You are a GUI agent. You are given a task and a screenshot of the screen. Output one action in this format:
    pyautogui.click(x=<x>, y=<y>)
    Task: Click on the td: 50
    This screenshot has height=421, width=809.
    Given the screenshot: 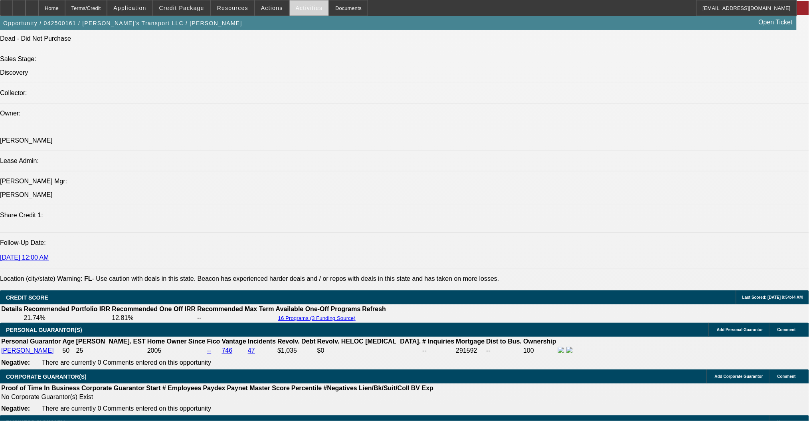 What is the action you would take?
    pyautogui.click(x=68, y=351)
    